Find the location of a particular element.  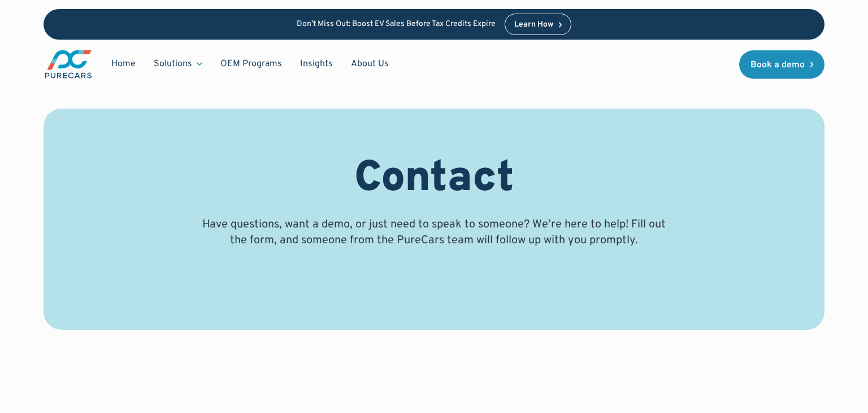

p: Have questions, want a demo, or just need to speak to someone? We’re here to help! Fill out the f... is located at coordinates (434, 233).